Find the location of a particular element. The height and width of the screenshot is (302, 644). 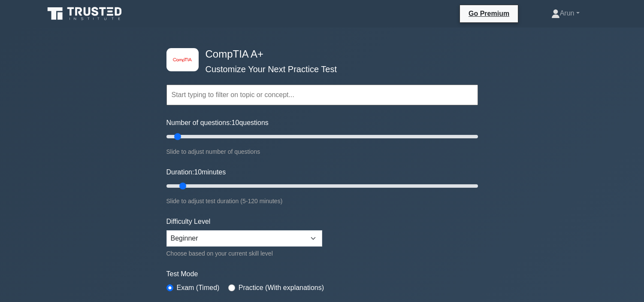

a: Go Premium is located at coordinates (489, 14).